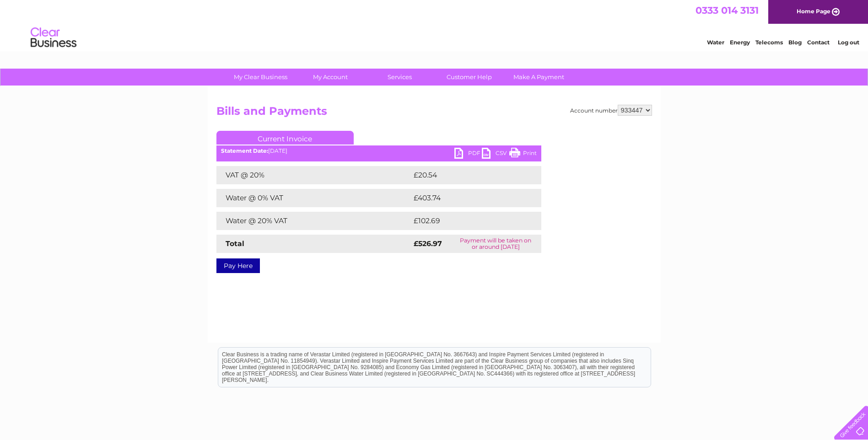 The width and height of the screenshot is (868, 440). What do you see at coordinates (469, 77) in the screenshot?
I see `a: Customer Help` at bounding box center [469, 77].